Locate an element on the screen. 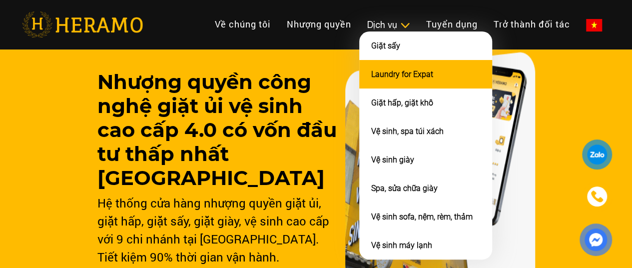 The image size is (632, 268). a: Vệ sinh máy lạnh is located at coordinates (402, 245).